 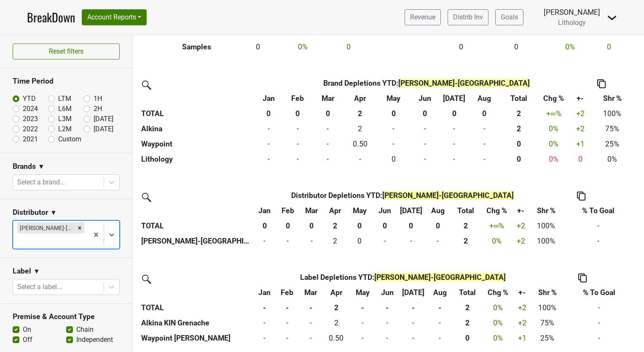 What do you see at coordinates (612, 18) in the screenshot?
I see `img: Dropdown Menu` at bounding box center [612, 18].